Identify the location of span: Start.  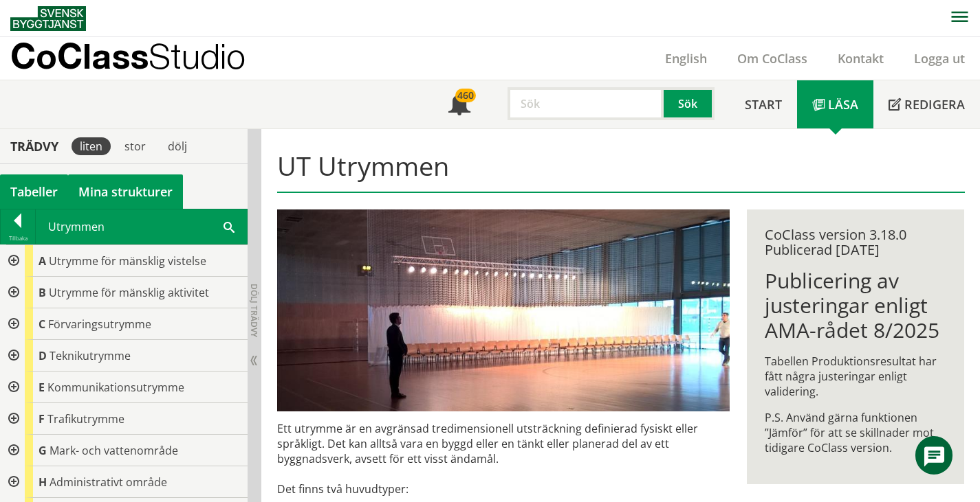
(763, 105).